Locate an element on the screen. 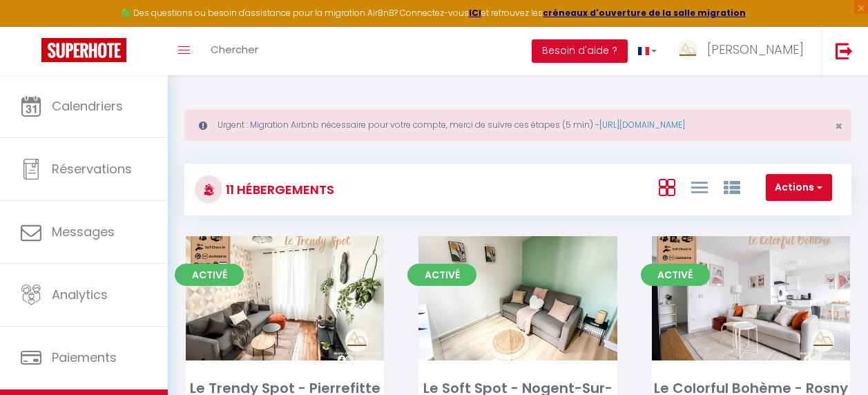 The width and height of the screenshot is (868, 395). div: Urgent : Migration Airbnb nécessaire pour votre compte, merci de suivre ces étapes (5 min) - is located at coordinates (518, 125).